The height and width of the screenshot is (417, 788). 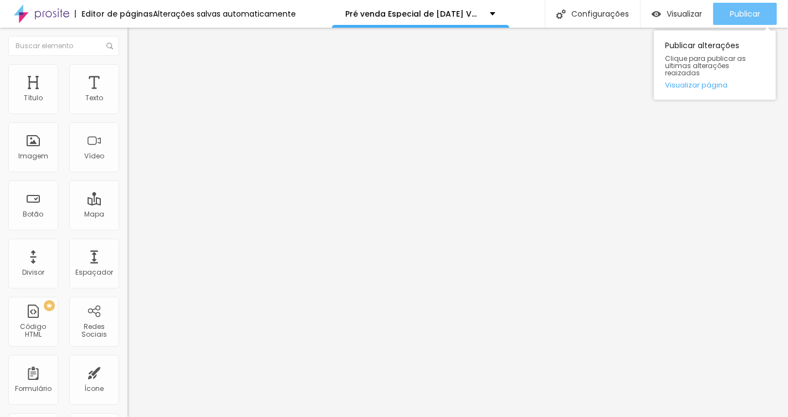 What do you see at coordinates (33, 214) in the screenshot?
I see `div: Botão` at bounding box center [33, 214].